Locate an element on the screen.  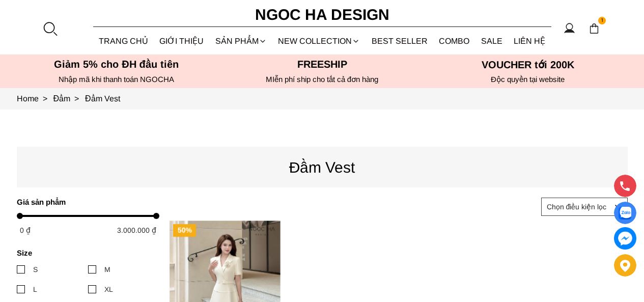
a: Link to Đầm Vest is located at coordinates (102, 99).